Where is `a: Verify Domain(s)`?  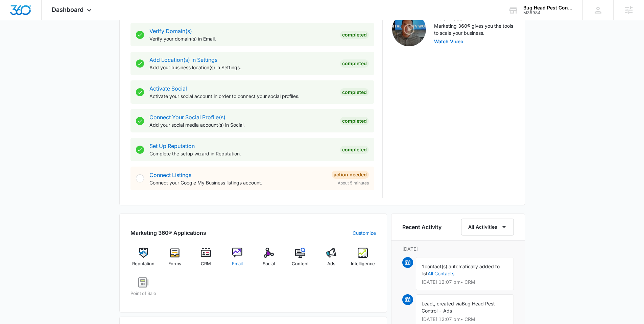
a: Verify Domain(s) is located at coordinates (171, 31).